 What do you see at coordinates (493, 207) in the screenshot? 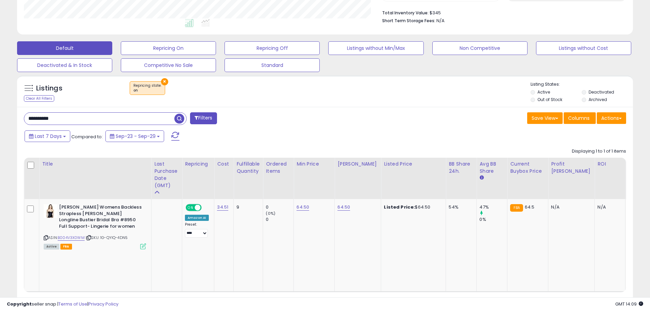
I see `div: 47%` at bounding box center [493, 207].